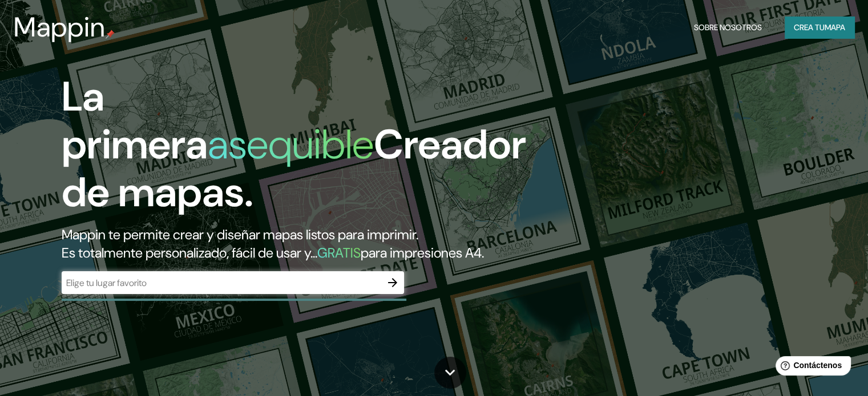  What do you see at coordinates (422, 253) in the screenshot?
I see `font: para impresiones A4.` at bounding box center [422, 253].